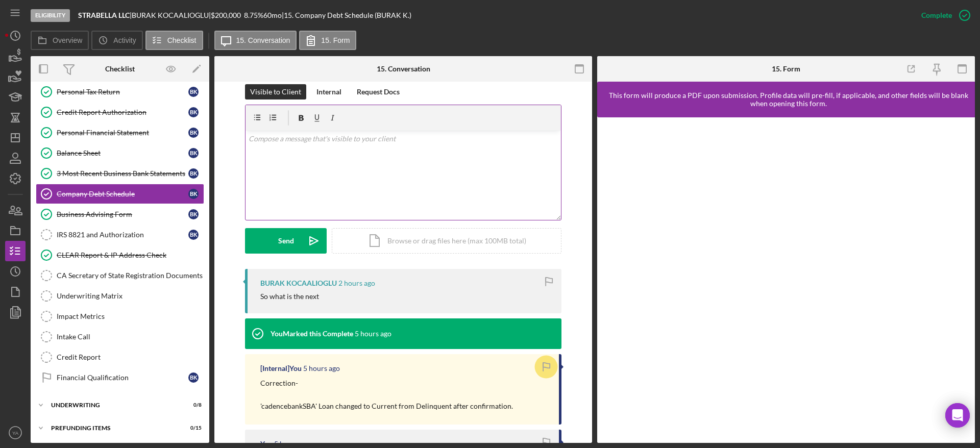  Describe the element at coordinates (120, 153) in the screenshot. I see `a: Balance SheetBK` at that location.